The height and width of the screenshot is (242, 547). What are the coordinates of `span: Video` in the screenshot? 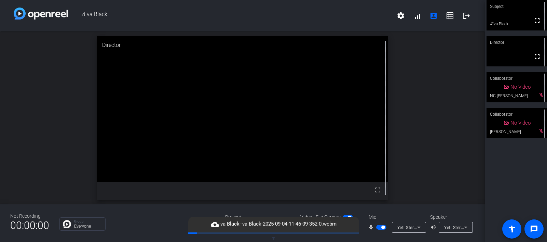 It's located at (306, 217).